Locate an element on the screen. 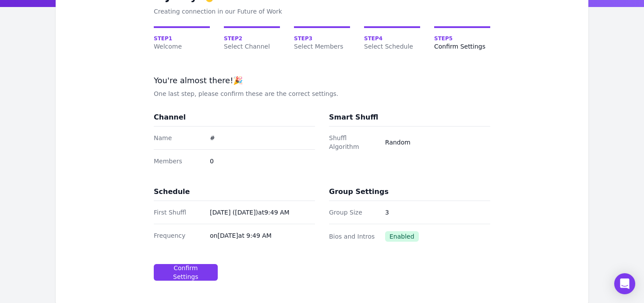 The image size is (644, 303). span: Welcome is located at coordinates (181, 47).